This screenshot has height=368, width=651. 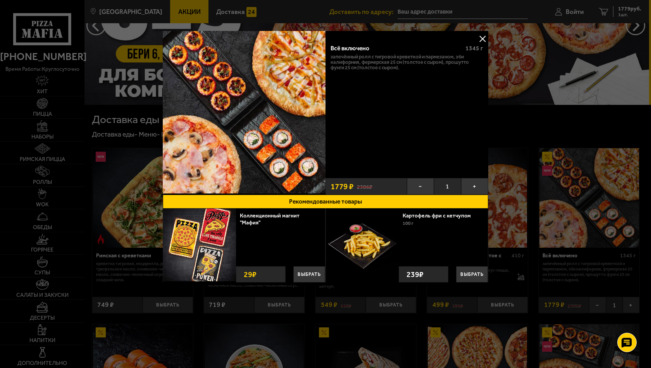 I want to click on span: 1345 г, so click(x=474, y=48).